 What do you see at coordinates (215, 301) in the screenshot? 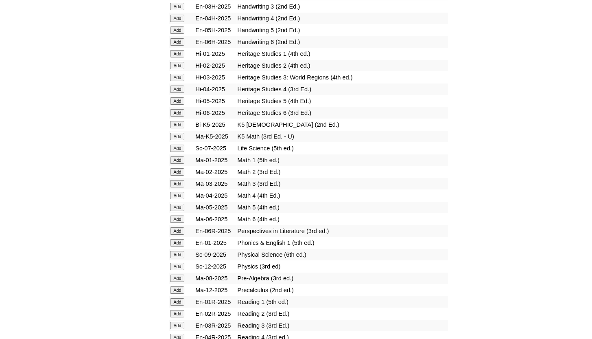
I see `td: En-01R-2025` at bounding box center [215, 301].